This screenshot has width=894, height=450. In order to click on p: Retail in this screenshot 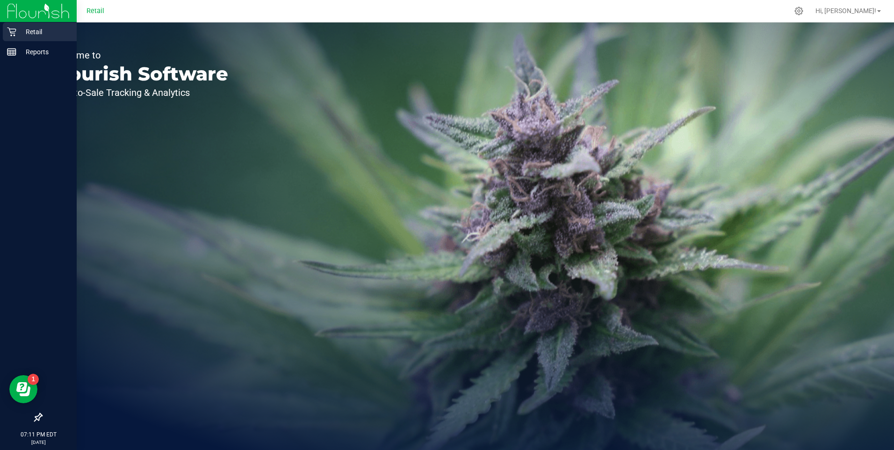, I will do `click(44, 32)`.